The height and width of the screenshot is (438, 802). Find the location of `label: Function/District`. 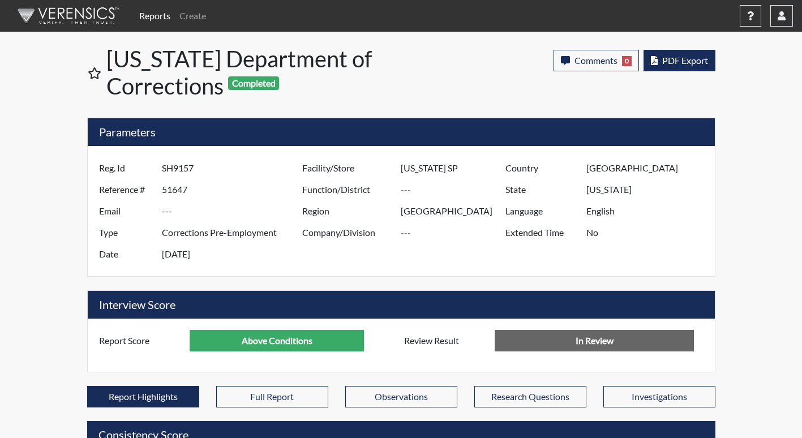

label: Function/District is located at coordinates (348, 190).